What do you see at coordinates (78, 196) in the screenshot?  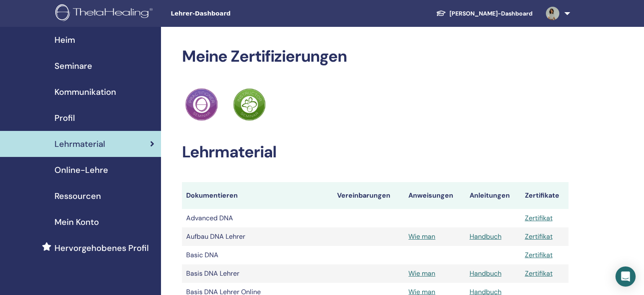 I see `span: Ressourcen` at bounding box center [78, 196].